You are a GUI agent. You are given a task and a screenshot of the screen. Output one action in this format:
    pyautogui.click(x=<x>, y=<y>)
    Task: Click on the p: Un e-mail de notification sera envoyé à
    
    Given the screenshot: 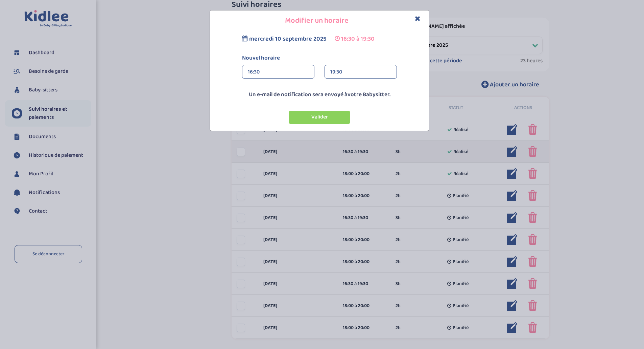 What is the action you would take?
    pyautogui.click(x=320, y=95)
    